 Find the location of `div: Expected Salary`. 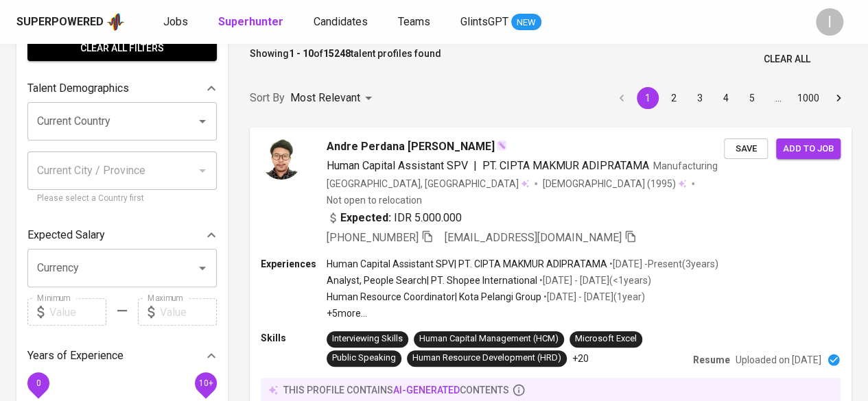

div: Expected Salary is located at coordinates (122, 235).